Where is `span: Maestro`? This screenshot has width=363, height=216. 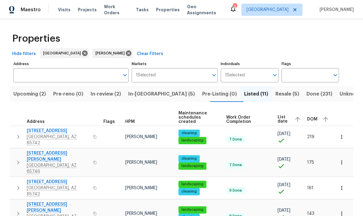
span: Maestro is located at coordinates (31, 10).